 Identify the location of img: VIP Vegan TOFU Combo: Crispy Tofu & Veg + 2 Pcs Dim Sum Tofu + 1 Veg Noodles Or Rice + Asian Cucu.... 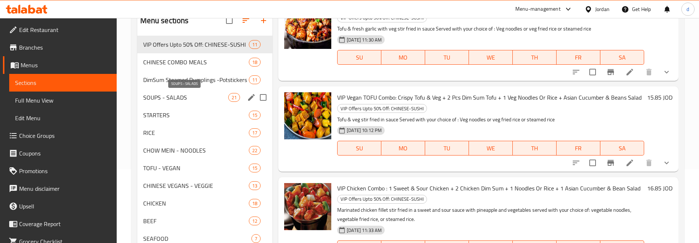
(308, 116).